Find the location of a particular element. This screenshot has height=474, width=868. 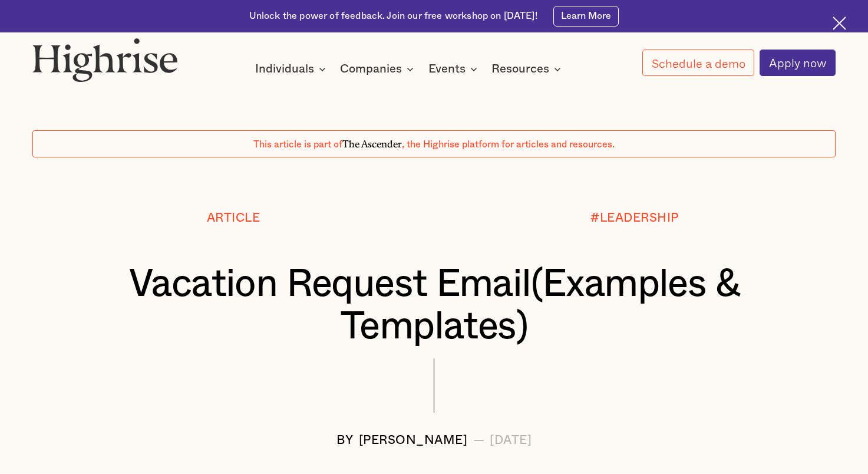

div: BY is located at coordinates (345, 440).